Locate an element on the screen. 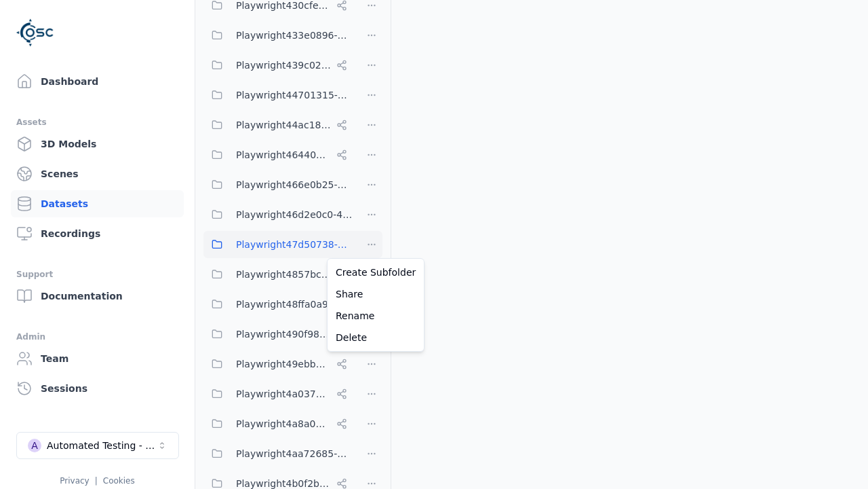  div: Rename is located at coordinates (376, 316).